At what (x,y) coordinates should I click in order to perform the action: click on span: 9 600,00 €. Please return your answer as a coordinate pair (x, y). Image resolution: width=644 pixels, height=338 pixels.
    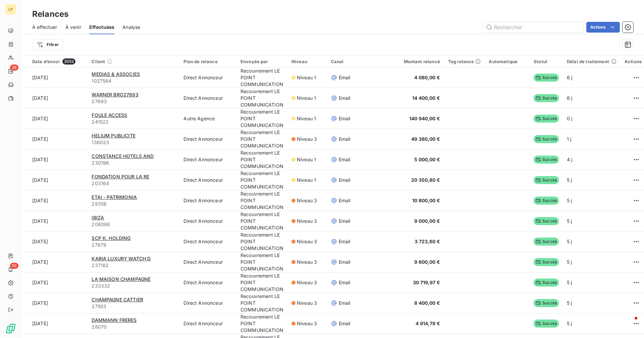
    Looking at the image, I should click on (427, 262).